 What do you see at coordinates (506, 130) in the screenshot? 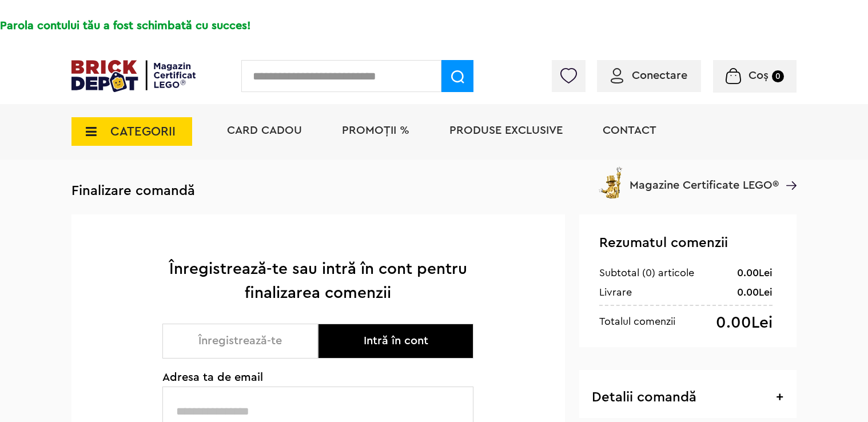
I see `a: Produse exclusive` at bounding box center [506, 130].